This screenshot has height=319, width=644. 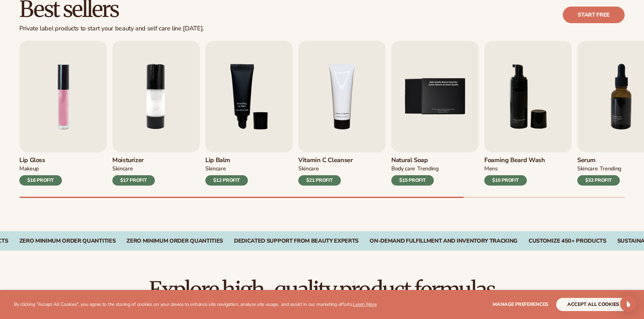 What do you see at coordinates (413, 180) in the screenshot?
I see `div: $15 PROFIT` at bounding box center [413, 180].